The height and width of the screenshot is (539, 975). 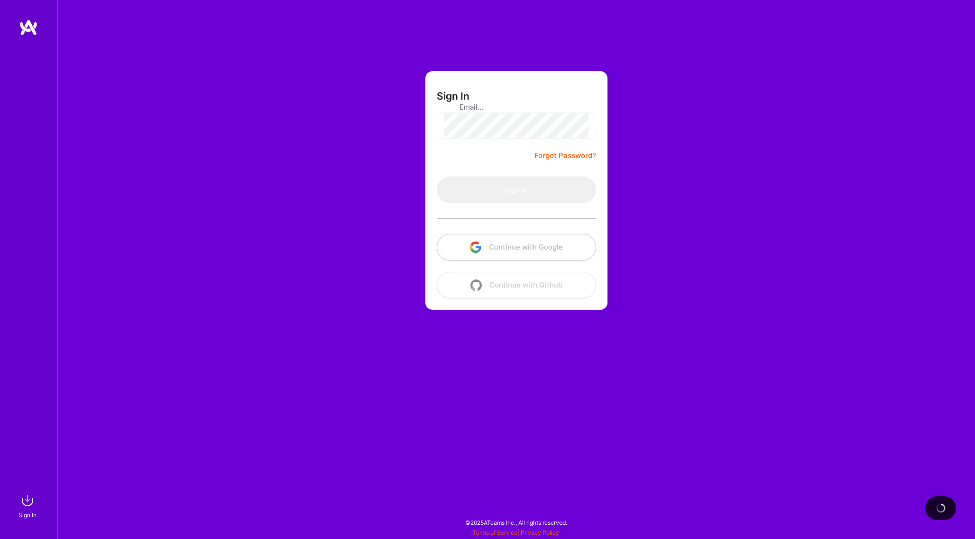 What do you see at coordinates (28, 514) in the screenshot?
I see `div: Sign In` at bounding box center [28, 514].